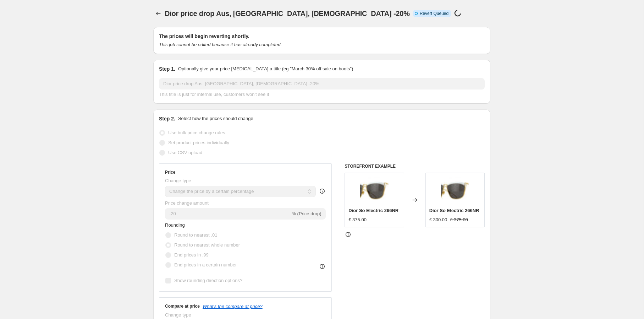 This screenshot has width=644, height=319. I want to click on p: Select how the prices should change, so click(216, 119).